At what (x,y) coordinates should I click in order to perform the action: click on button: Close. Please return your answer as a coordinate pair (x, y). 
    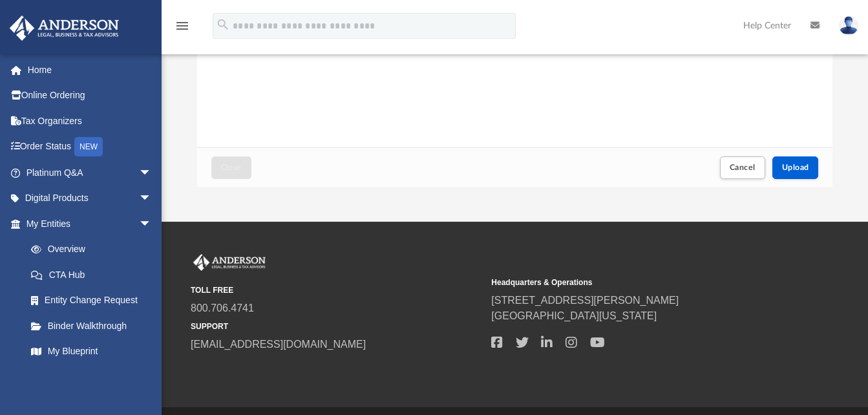
    Looking at the image, I should click on (231, 167).